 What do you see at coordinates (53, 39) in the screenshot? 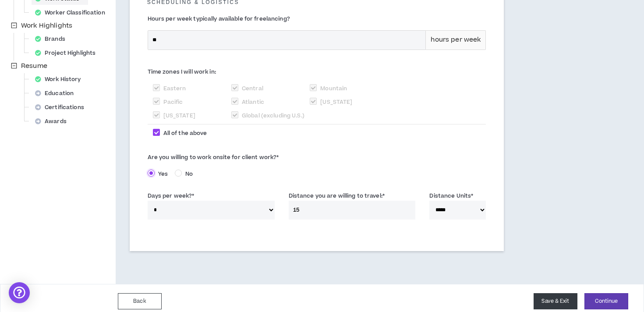
I see `div: Brands` at bounding box center [53, 39].